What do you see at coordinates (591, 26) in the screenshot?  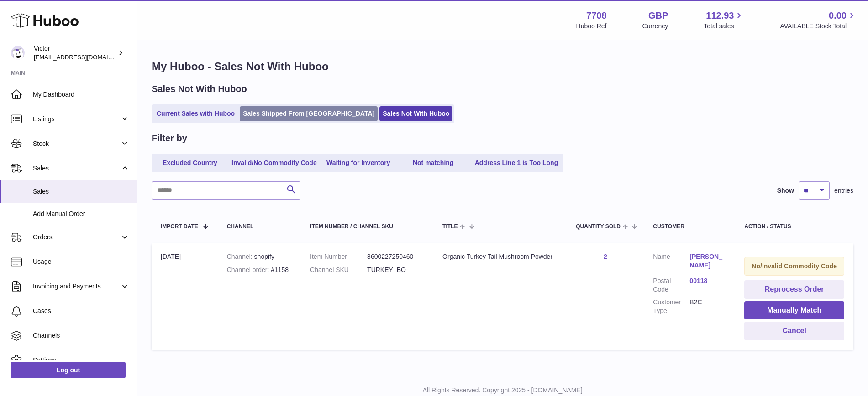 I see `div: Huboo Ref` at bounding box center [591, 26].